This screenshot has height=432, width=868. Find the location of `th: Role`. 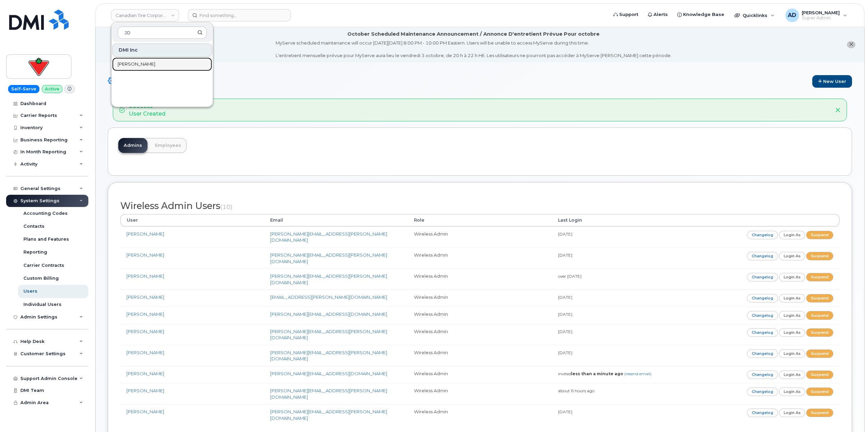

th: Role is located at coordinates (480, 221).